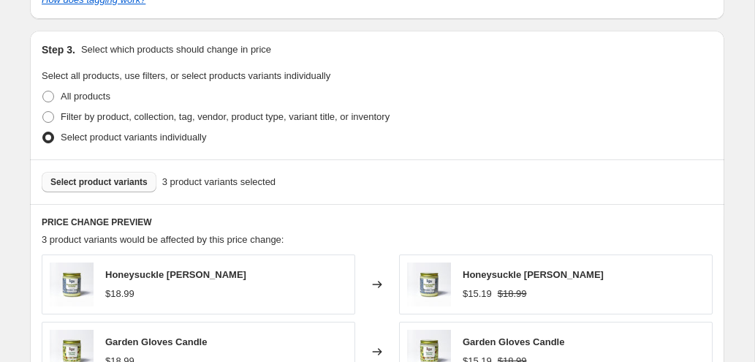  What do you see at coordinates (133, 137) in the screenshot?
I see `span: Select product variants individually` at bounding box center [133, 137].